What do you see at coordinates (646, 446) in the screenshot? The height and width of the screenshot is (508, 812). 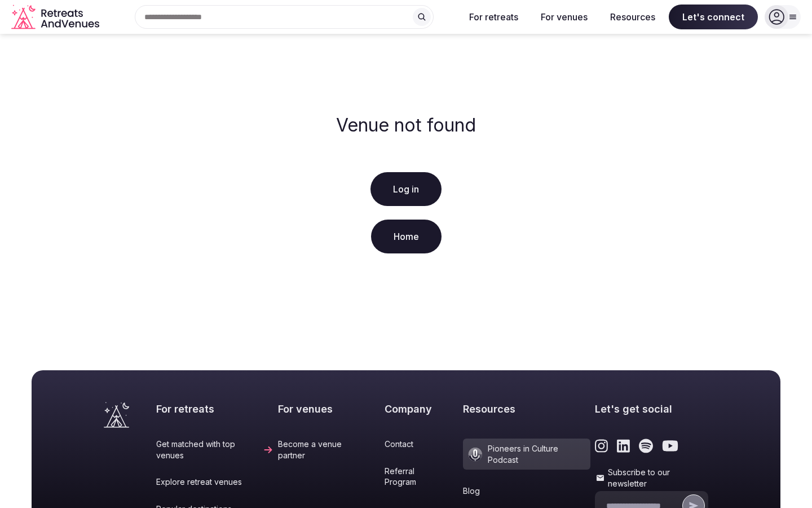 I see `a: Link to the retreats and venues Spotify page` at bounding box center [646, 446].